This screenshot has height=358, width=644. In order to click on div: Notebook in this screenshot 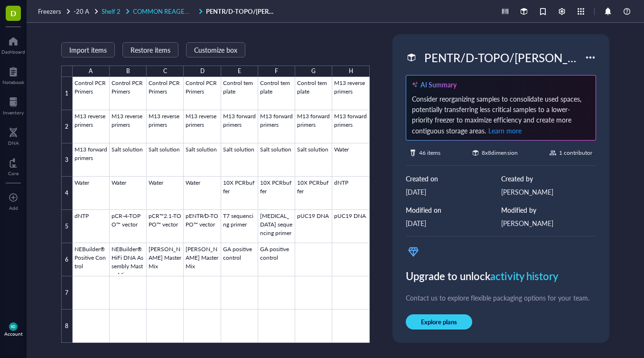, I will do `click(13, 82)`.